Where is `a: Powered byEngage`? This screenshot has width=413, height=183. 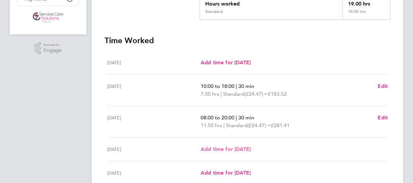
a: Powered byEngage is located at coordinates (48, 48).